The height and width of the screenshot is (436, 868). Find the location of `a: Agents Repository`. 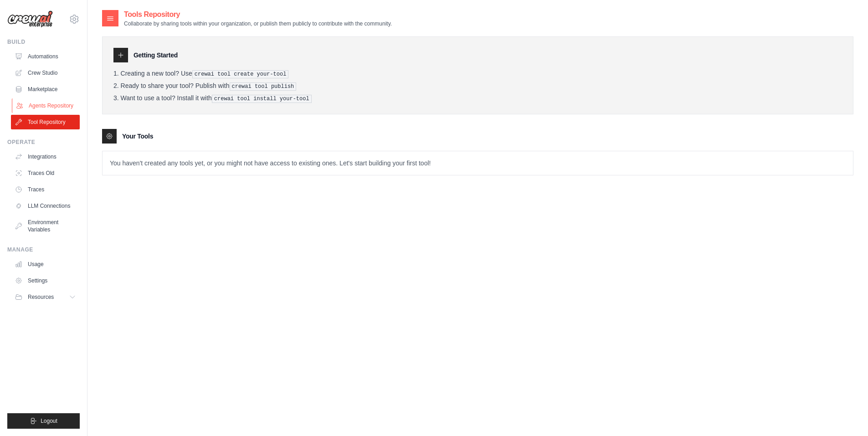

a: Agents Repository is located at coordinates (46, 106).